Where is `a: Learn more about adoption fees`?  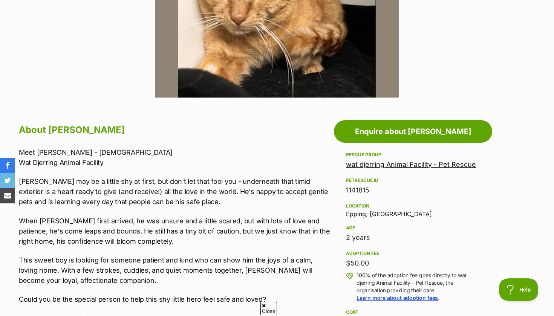 a: Learn more about adoption fees is located at coordinates (397, 298).